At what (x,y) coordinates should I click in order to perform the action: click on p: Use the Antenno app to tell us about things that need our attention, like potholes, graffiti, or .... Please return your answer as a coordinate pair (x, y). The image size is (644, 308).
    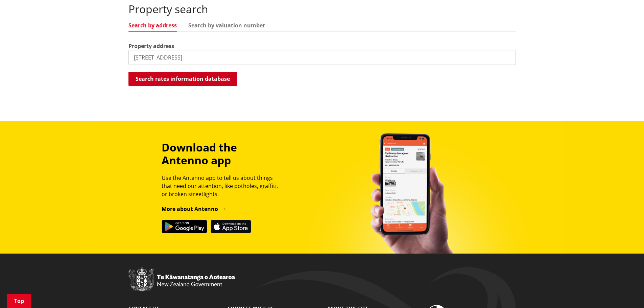
    Looking at the image, I should click on (223, 186).